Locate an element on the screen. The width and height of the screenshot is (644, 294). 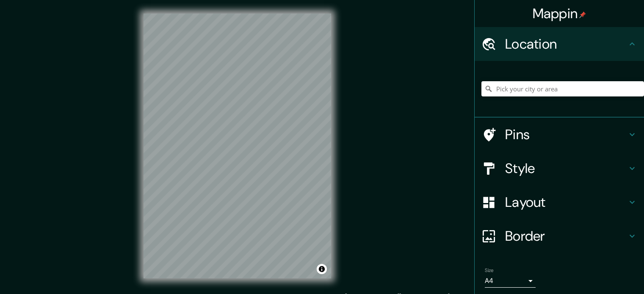
div: Layout is located at coordinates (560, 202).